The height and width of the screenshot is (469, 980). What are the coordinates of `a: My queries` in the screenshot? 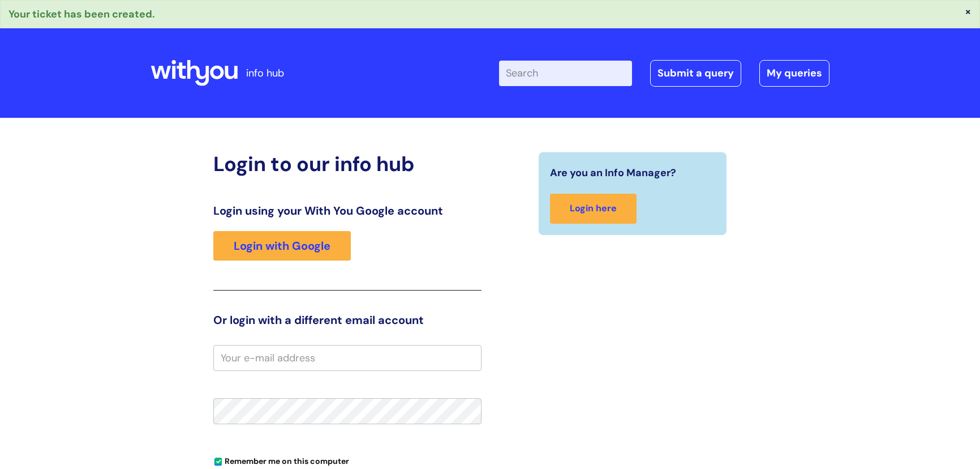 It's located at (794, 73).